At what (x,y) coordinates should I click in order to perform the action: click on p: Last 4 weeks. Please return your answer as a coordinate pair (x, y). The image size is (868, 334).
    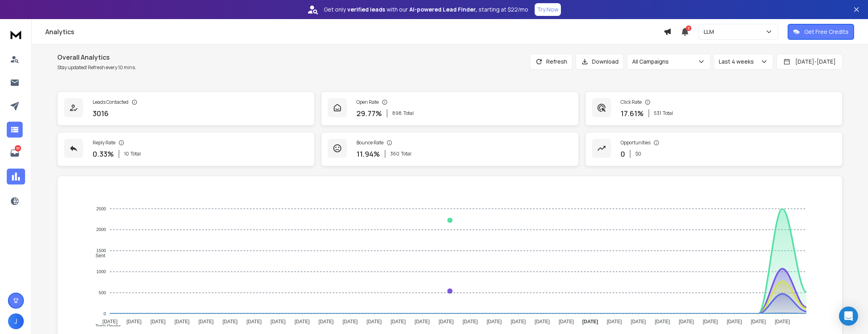
    Looking at the image, I should click on (738, 61).